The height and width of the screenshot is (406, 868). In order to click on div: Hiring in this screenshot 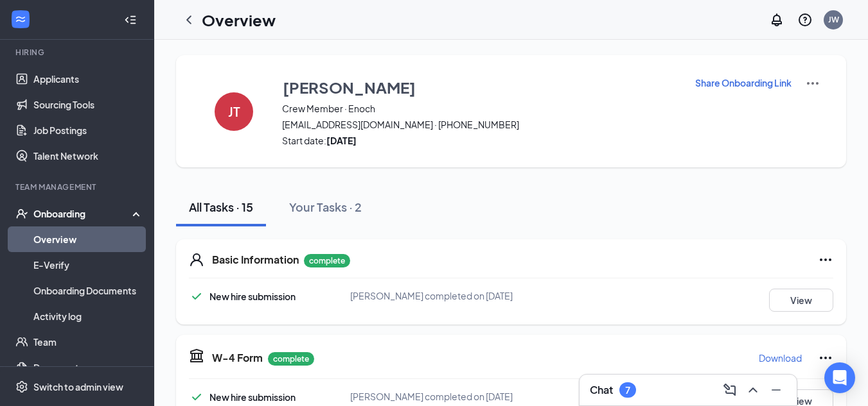, I will do `click(78, 52)`.